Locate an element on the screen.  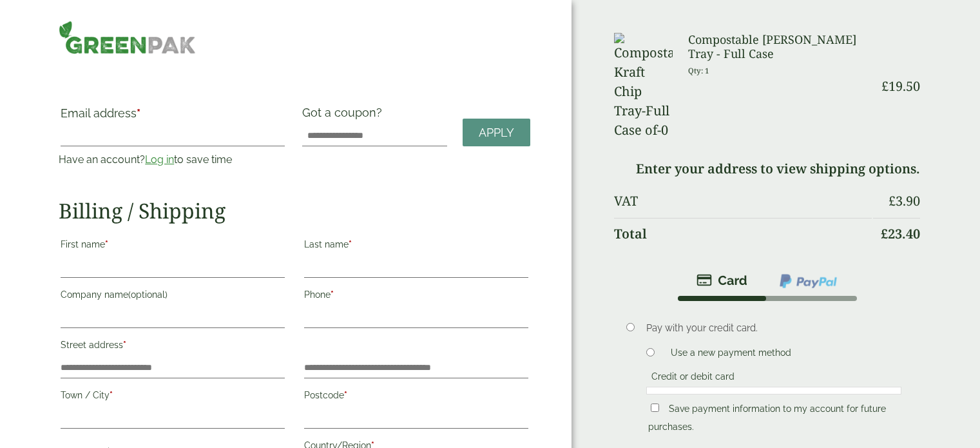
a: Apply is located at coordinates (496, 132).